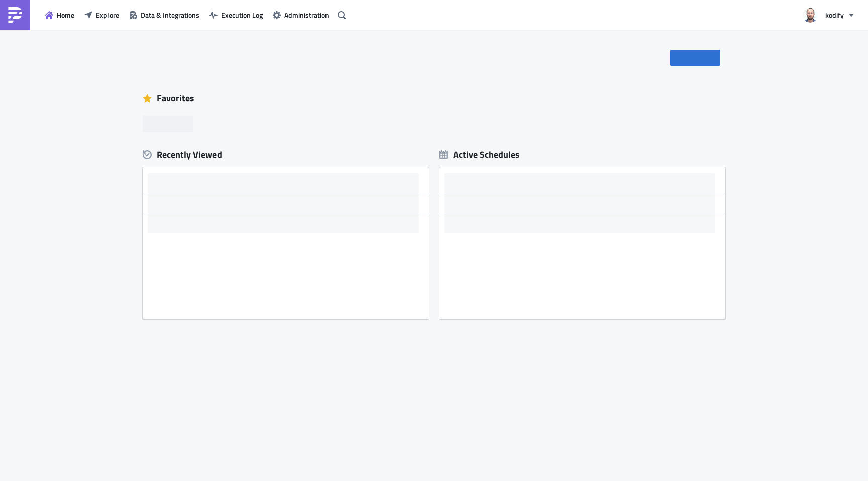 This screenshot has width=868, height=481. I want to click on a: Execution Log, so click(236, 15).